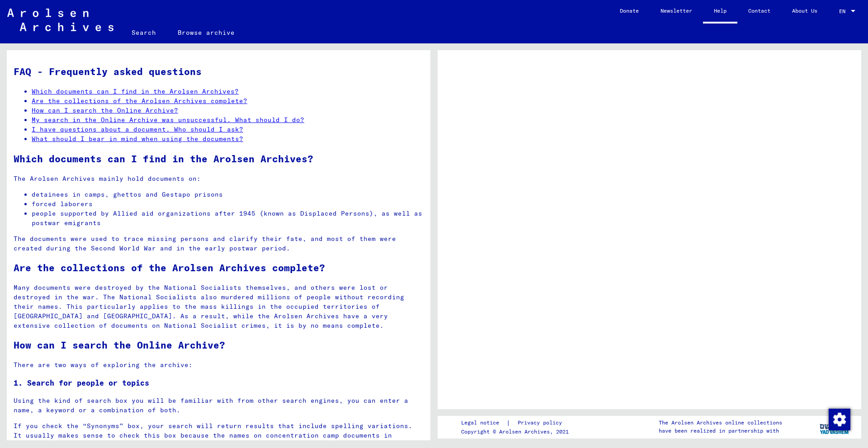 This screenshot has height=448, width=868. I want to click on a: Search, so click(143, 32).